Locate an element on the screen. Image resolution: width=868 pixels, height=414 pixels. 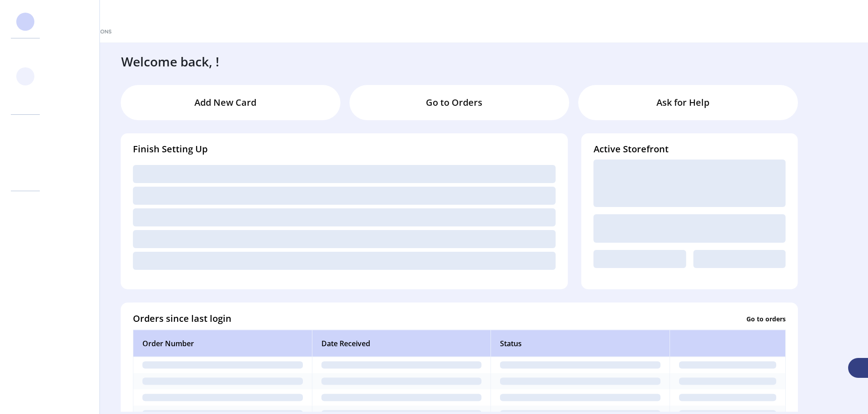
th: Date Received is located at coordinates (401, 344).